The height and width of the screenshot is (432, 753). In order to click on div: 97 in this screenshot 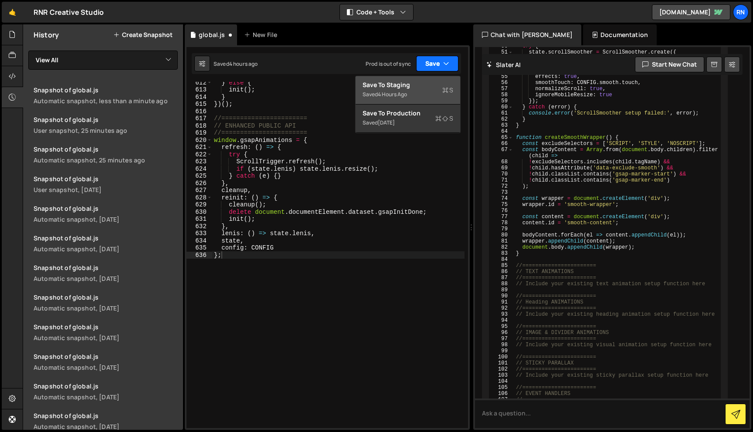, I will do `click(502, 339)`.